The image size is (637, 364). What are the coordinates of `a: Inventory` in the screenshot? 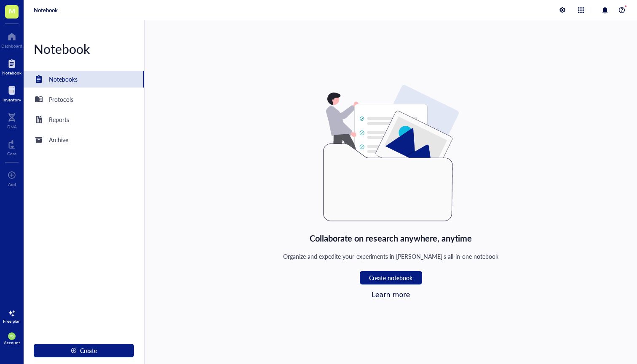 It's located at (12, 93).